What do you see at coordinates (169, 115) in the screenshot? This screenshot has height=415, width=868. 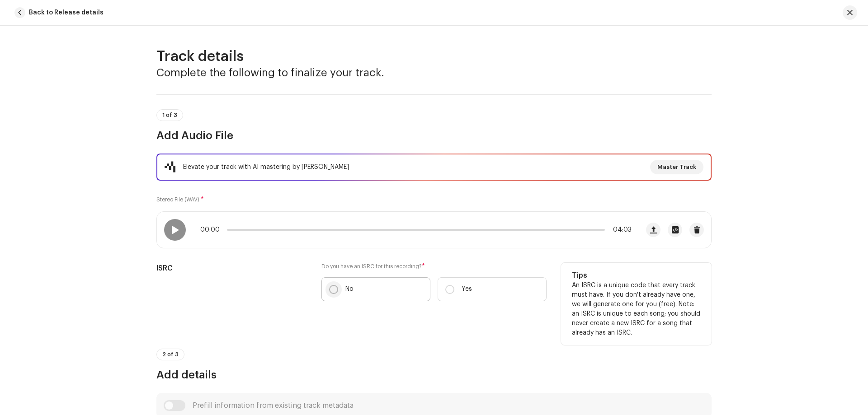 I see `span: 1 of 3` at bounding box center [169, 115].